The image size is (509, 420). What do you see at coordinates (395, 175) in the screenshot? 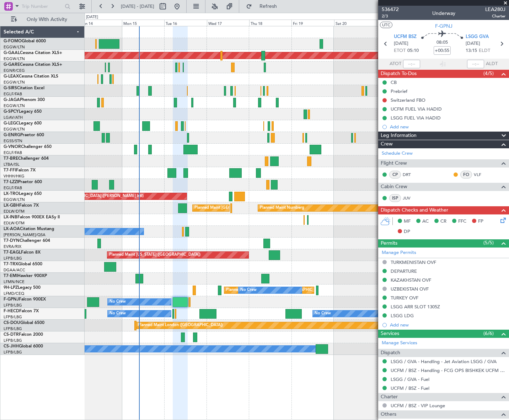
I see `div: CP` at bounding box center [395, 175].